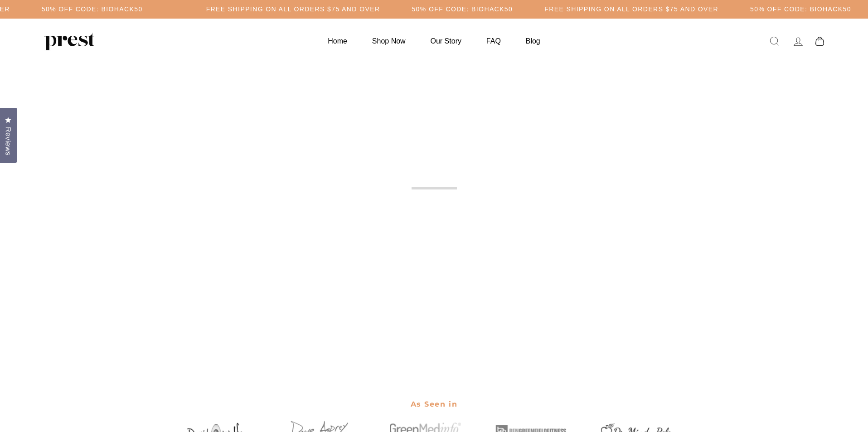  Describe the element at coordinates (337, 41) in the screenshot. I see `a: Home` at that location.